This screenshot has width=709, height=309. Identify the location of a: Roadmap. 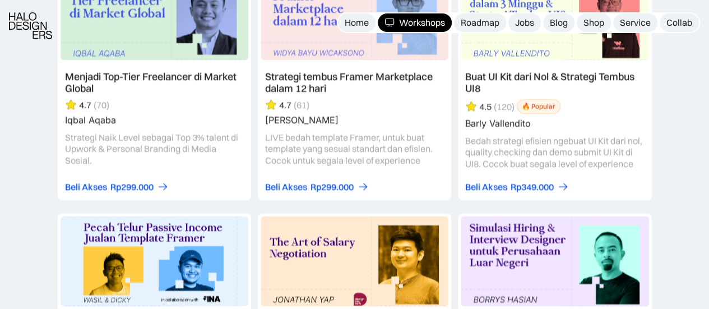
(480, 22).